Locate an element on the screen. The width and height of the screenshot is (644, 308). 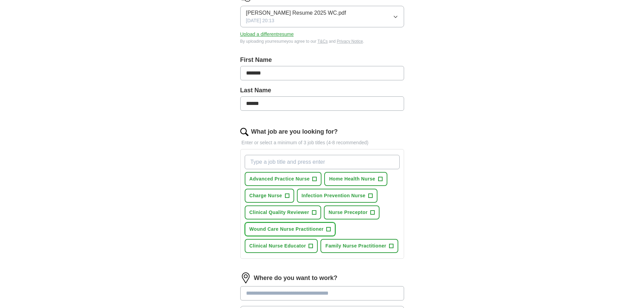
button: Clinical Nurse Educator is located at coordinates (282, 246).